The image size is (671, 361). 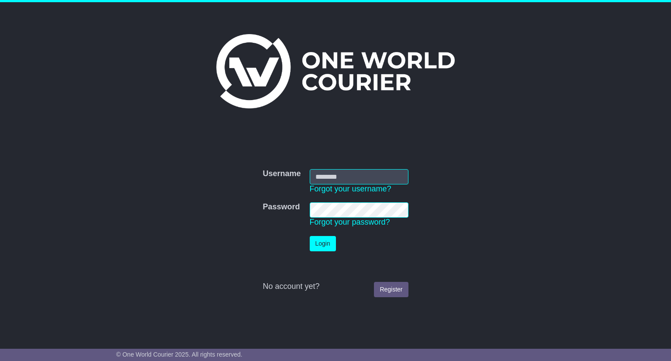 I want to click on a: Forgot your username?, so click(x=350, y=189).